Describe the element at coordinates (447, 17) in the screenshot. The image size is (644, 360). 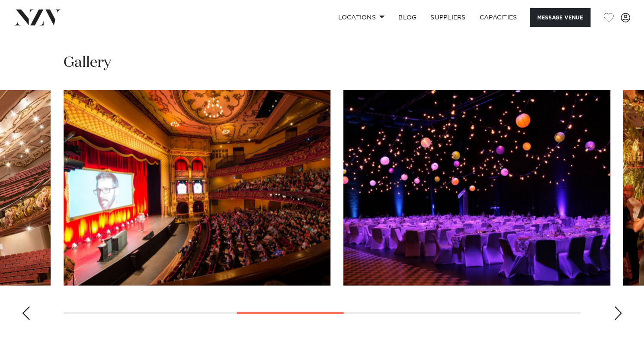
I see `a: SUPPLIERS` at that location.